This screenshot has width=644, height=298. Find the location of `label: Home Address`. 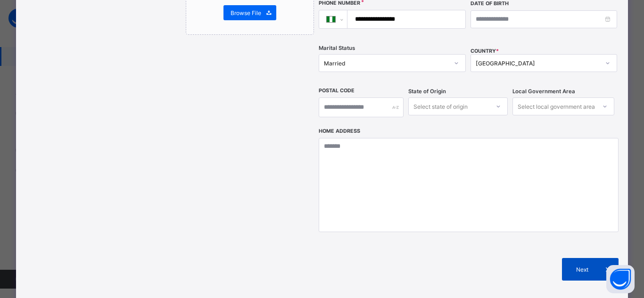

label: Home Address is located at coordinates (339, 131).